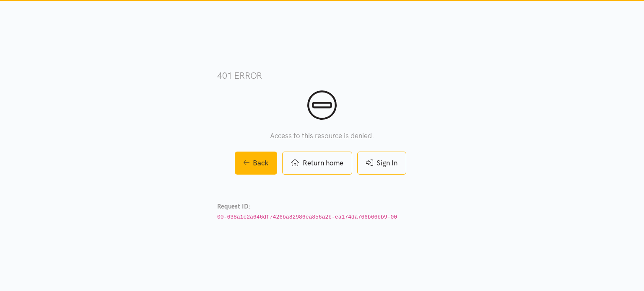  What do you see at coordinates (322, 76) in the screenshot?
I see `h3: 401 error` at bounding box center [322, 76].